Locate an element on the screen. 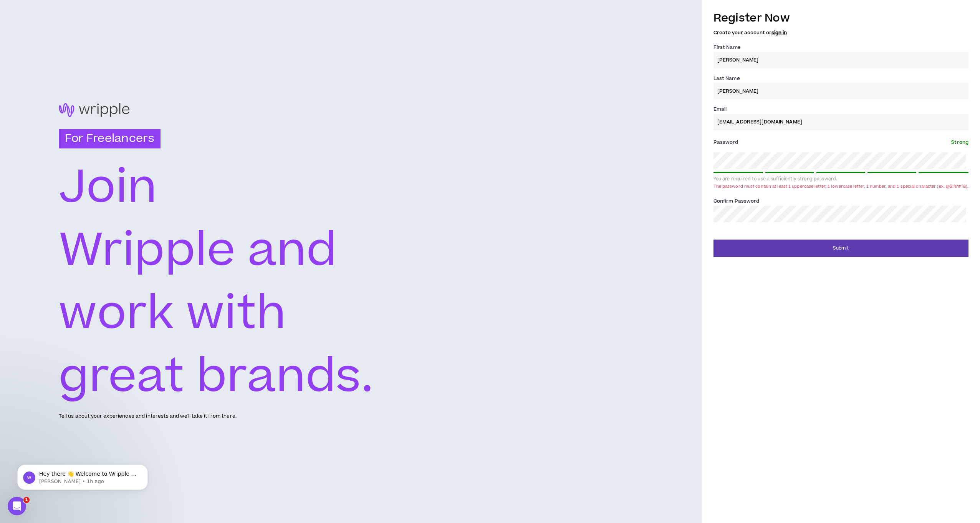 The height and width of the screenshot is (523, 980). div: The password must contain at least 1 uppercase letter, 1 lowercase letter, 1 number, and 1 specia... is located at coordinates (841, 186).